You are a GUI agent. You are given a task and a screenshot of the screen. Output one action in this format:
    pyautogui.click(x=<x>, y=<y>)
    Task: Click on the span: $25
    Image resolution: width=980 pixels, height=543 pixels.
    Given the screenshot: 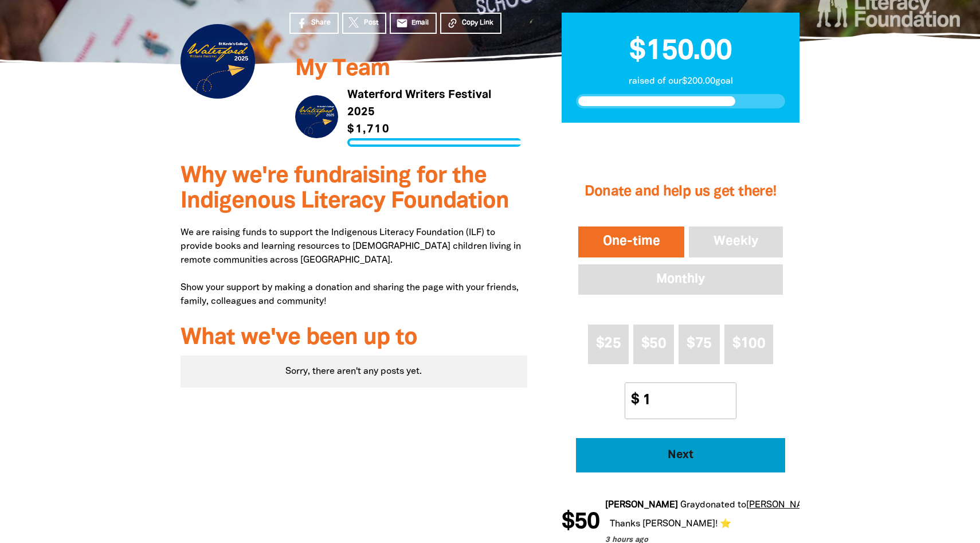 What is the action you would take?
    pyautogui.click(x=608, y=343)
    